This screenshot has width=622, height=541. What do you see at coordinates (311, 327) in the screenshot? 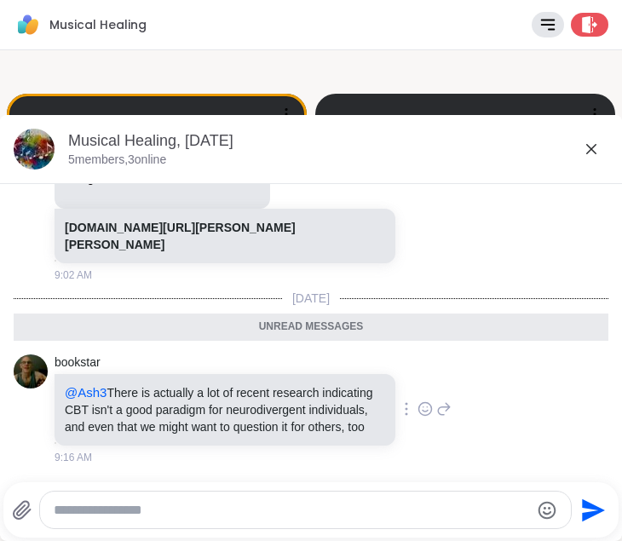
I see `div: Unread messages` at bounding box center [311, 327].